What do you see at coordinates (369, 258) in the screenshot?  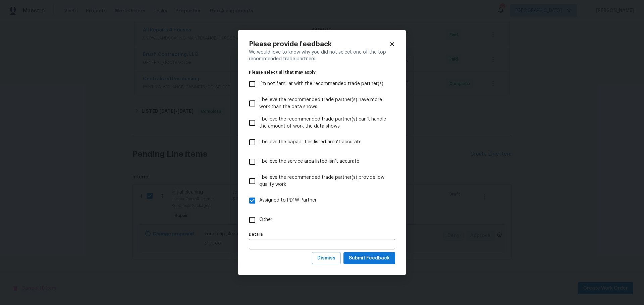 I see `span: Submit Feedback` at bounding box center [369, 258].